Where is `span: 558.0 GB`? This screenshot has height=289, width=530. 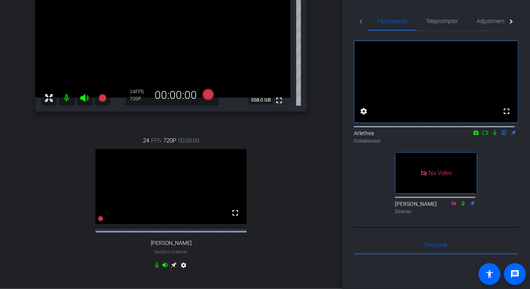
span: 558.0 GB is located at coordinates (260, 100).